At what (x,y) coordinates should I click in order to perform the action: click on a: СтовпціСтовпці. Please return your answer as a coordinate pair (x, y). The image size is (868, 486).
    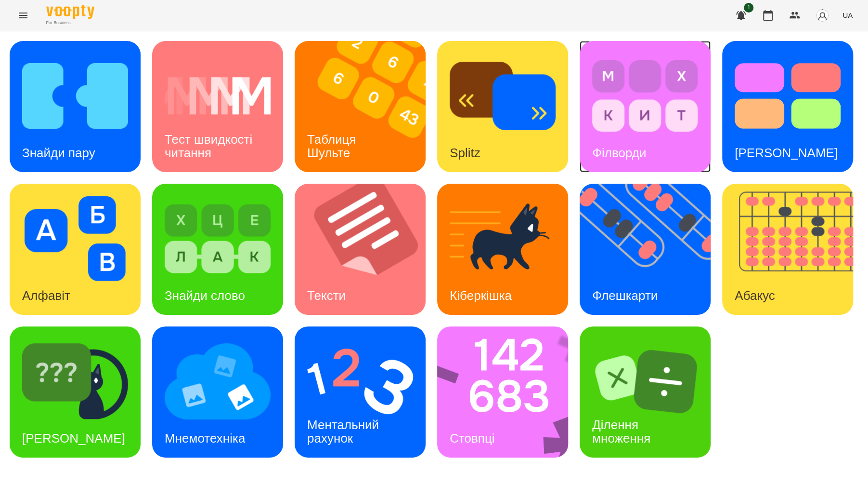
    Looking at the image, I should click on (503, 392).